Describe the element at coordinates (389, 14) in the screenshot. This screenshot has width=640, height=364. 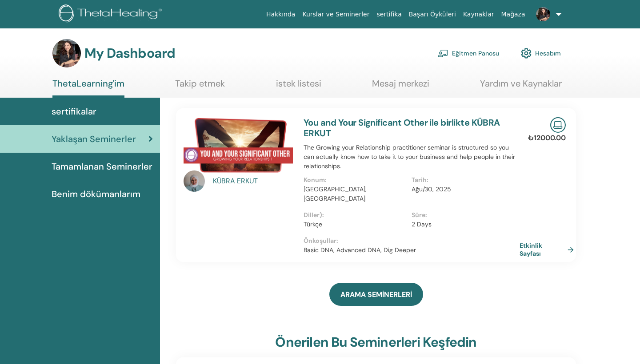
I see `a: sertifika` at that location.